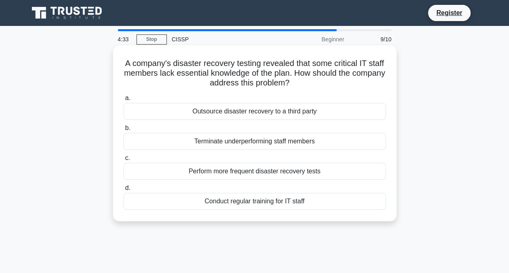 The image size is (509, 273). What do you see at coordinates (449, 13) in the screenshot?
I see `a: Register` at bounding box center [449, 13].